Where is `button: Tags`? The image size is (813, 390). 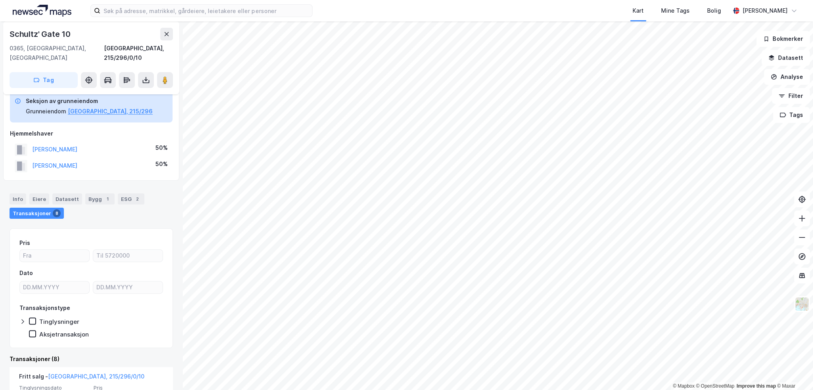
button: Tags is located at coordinates (792, 115).